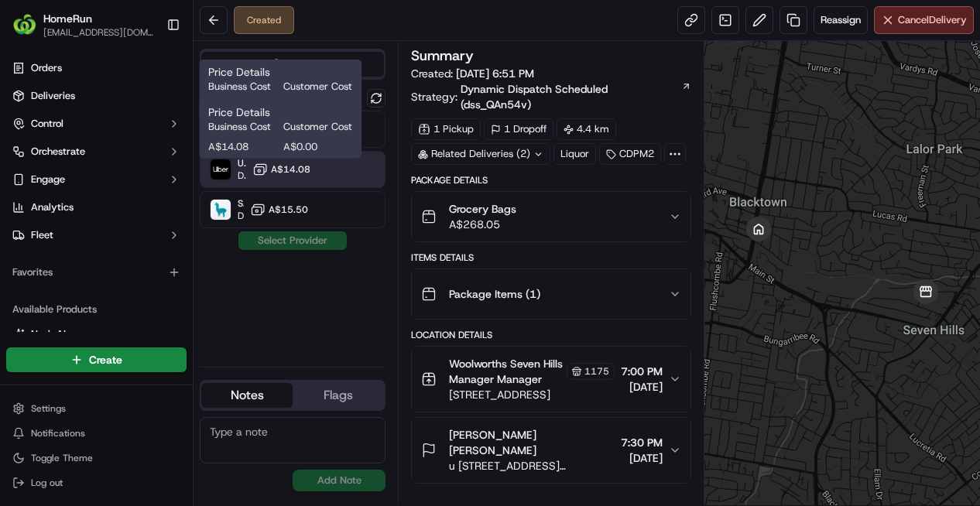  What do you see at coordinates (58, 433) in the screenshot?
I see `span: Notifications` at bounding box center [58, 433].